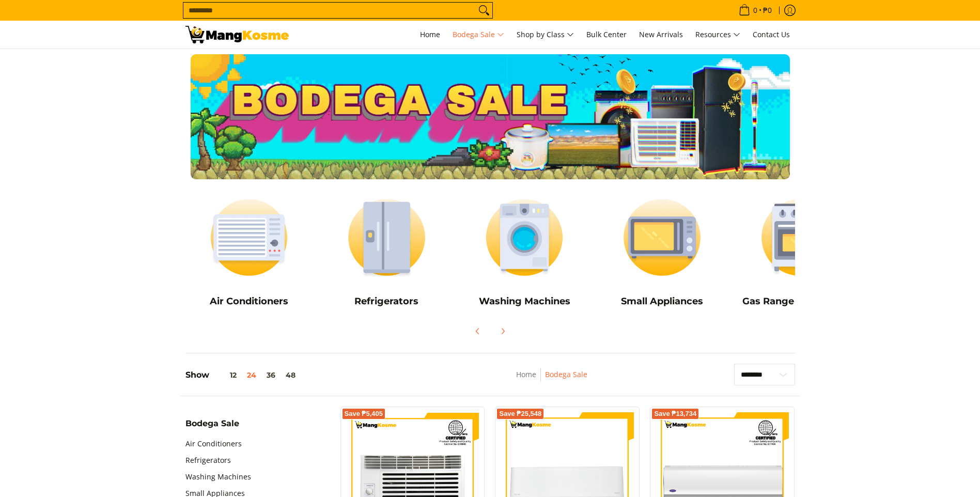 The image size is (980, 497). I want to click on img: Bodega Sale l Mang Kosme: Cost-Efficient &amp; Quality Home Appliances, so click(238, 35).